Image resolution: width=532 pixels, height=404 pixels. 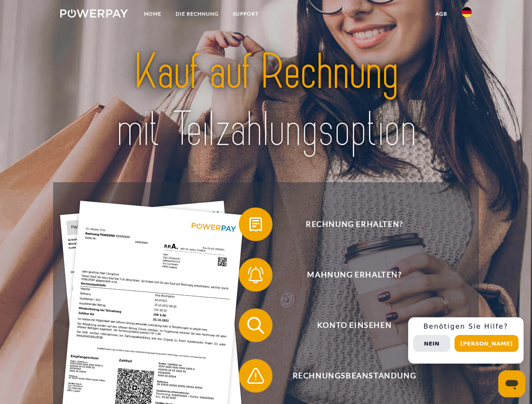 I want to click on a: DIE RECHNUNG, so click(x=197, y=14).